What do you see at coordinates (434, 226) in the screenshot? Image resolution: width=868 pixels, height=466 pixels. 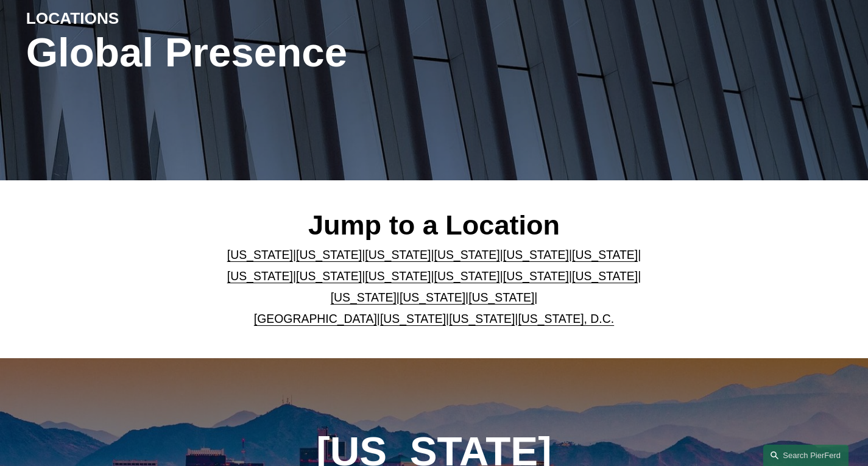 I see `h2: Jump to a Location` at bounding box center [434, 226].